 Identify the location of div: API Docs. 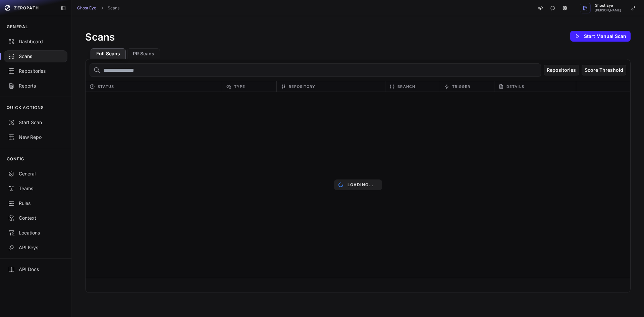
(35, 269).